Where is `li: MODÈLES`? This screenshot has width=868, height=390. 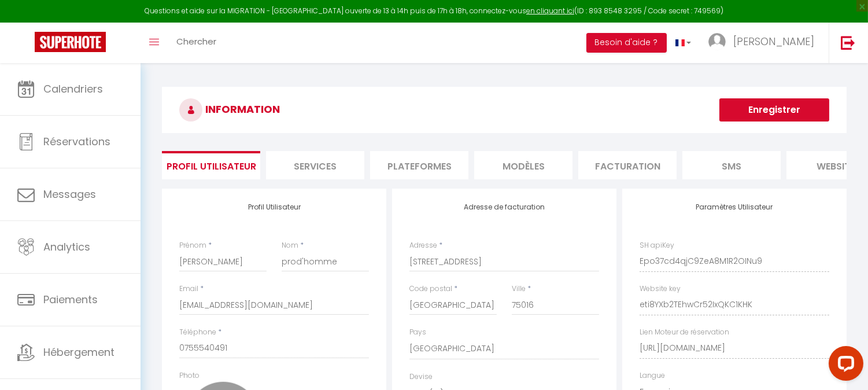
li: MODÈLES is located at coordinates (523, 165).